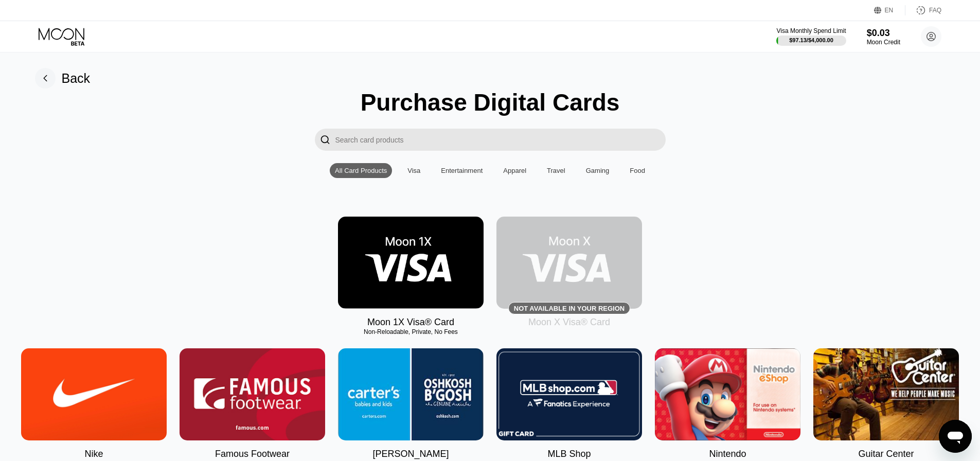 The height and width of the screenshot is (461, 980). Describe the element at coordinates (252, 454) in the screenshot. I see `div: Famous Footwear` at that location.